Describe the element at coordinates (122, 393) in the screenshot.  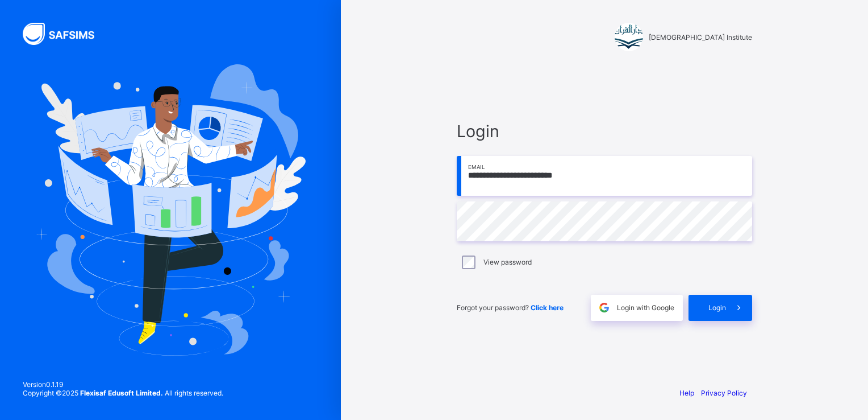
I see `strong: Flexisaf Edusoft Limited.` at that location.